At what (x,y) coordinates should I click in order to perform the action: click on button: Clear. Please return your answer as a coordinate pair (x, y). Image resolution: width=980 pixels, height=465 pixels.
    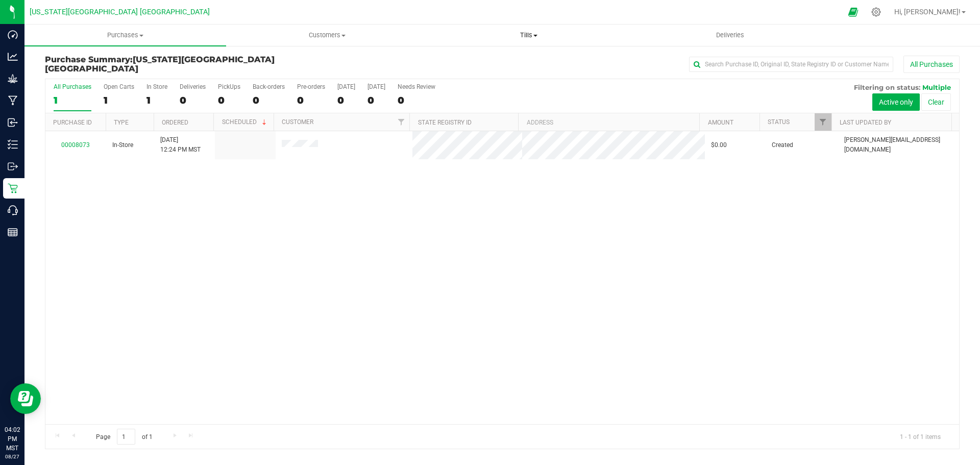
    Looking at the image, I should click on (936, 102).